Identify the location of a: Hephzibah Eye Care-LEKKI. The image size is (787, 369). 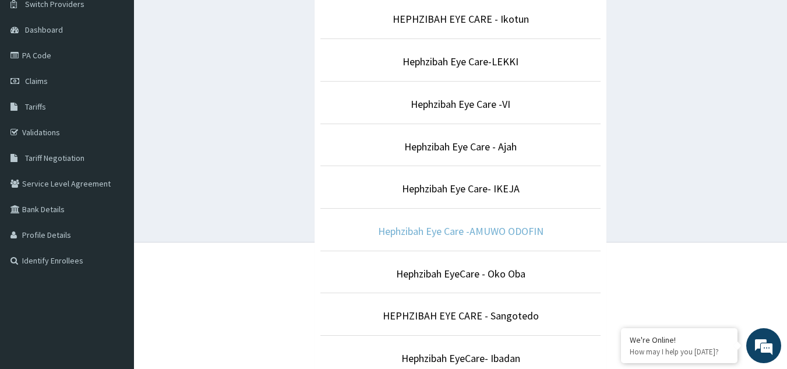
(460, 61).